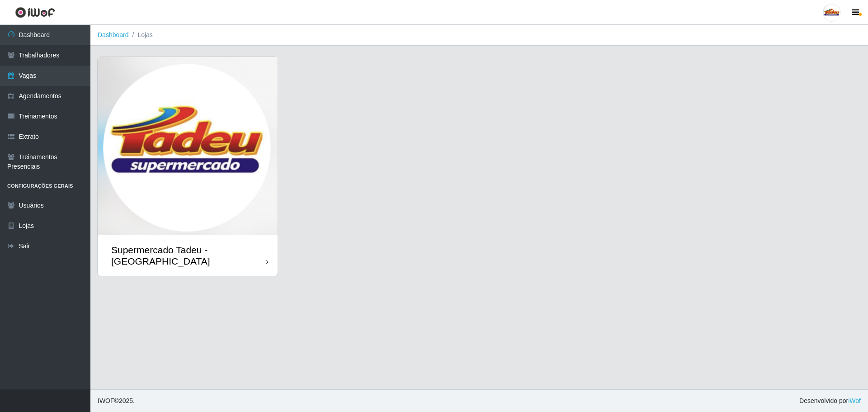  Describe the element at coordinates (106, 401) in the screenshot. I see `span: IWOF` at that location.